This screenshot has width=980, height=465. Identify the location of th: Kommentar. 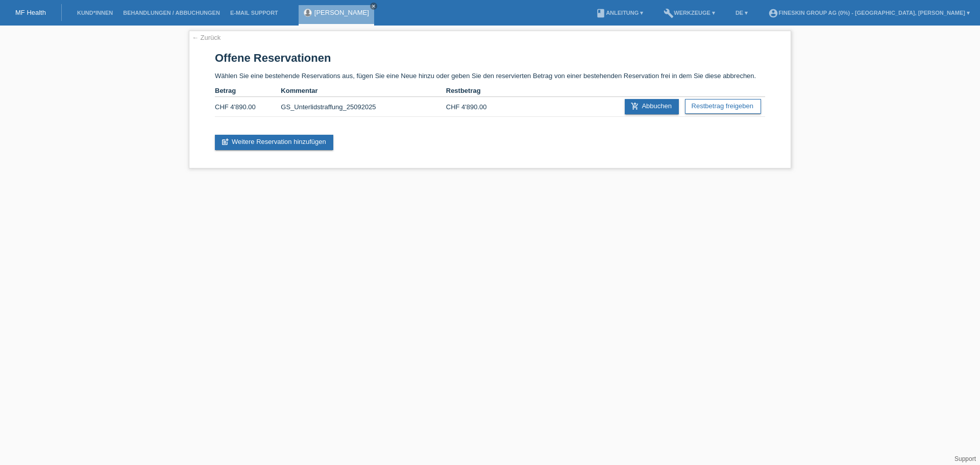
(363, 90).